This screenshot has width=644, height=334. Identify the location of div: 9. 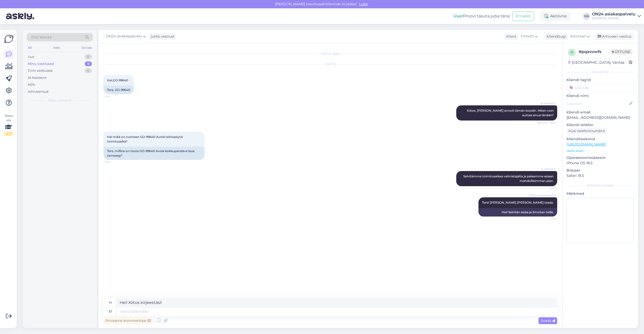
(88, 64).